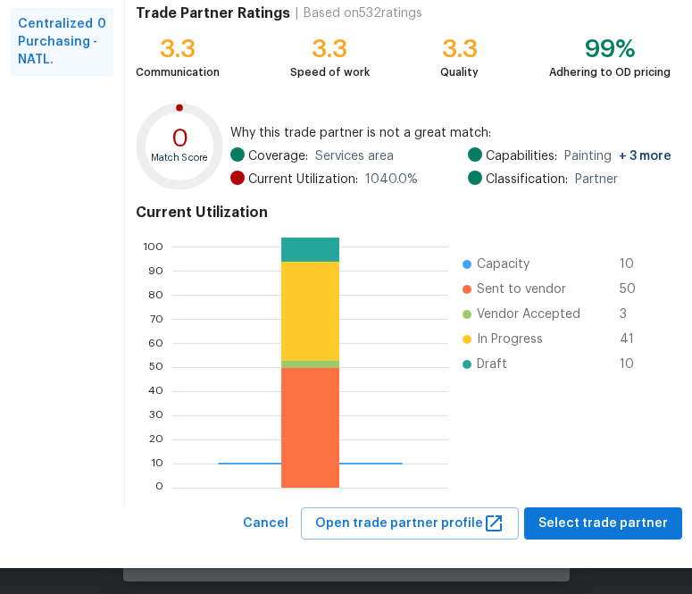  Describe the element at coordinates (634, 339) in the screenshot. I see `span: 41` at that location.